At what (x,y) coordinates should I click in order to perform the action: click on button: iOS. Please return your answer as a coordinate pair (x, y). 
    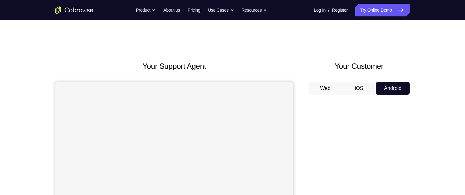
    Looking at the image, I should click on (359, 89).